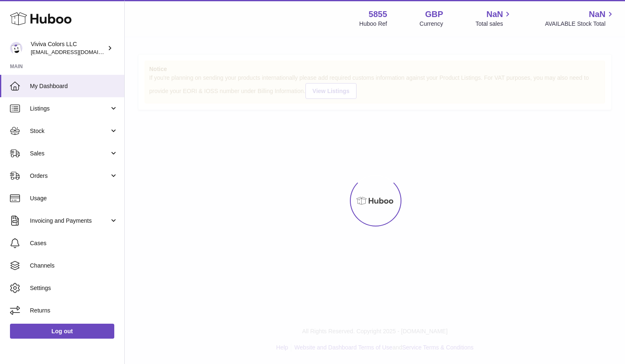 This screenshot has height=364, width=625. I want to click on span: Channels, so click(74, 265).